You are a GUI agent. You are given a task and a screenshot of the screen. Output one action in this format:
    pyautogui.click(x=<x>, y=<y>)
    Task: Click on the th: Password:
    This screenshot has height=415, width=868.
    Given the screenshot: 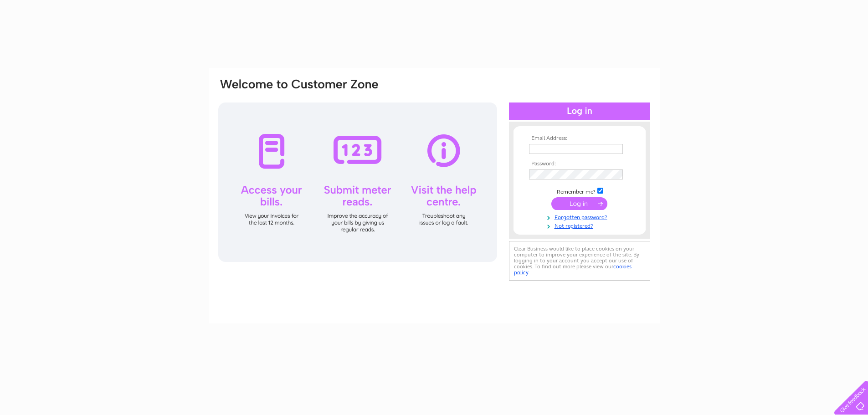 What is the action you would take?
    pyautogui.click(x=579, y=164)
    